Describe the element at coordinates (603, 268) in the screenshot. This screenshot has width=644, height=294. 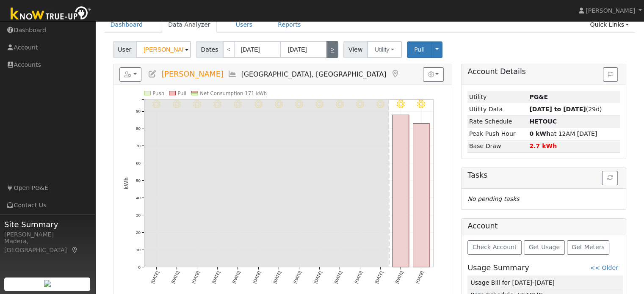
I see `a: << Older` at that location.